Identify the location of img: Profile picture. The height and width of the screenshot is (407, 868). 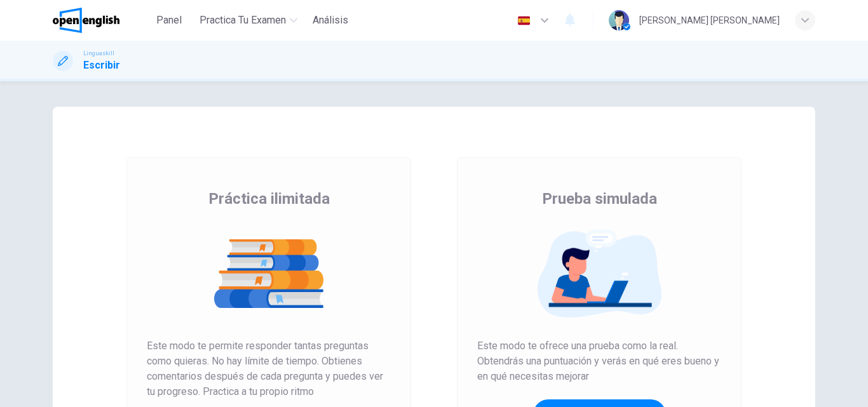
(619, 20).